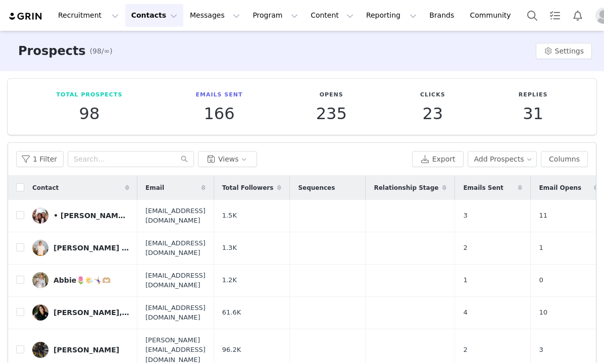 The height and width of the screenshot is (364, 604). I want to click on span: 1.5K, so click(230, 216).